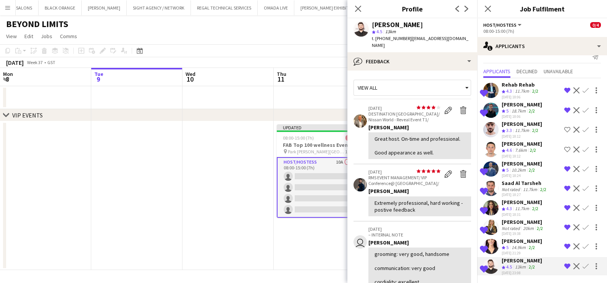 The height and width of the screenshot is (283, 607). What do you see at coordinates (27, 115) in the screenshot?
I see `div: VIP EVENTS` at bounding box center [27, 115].